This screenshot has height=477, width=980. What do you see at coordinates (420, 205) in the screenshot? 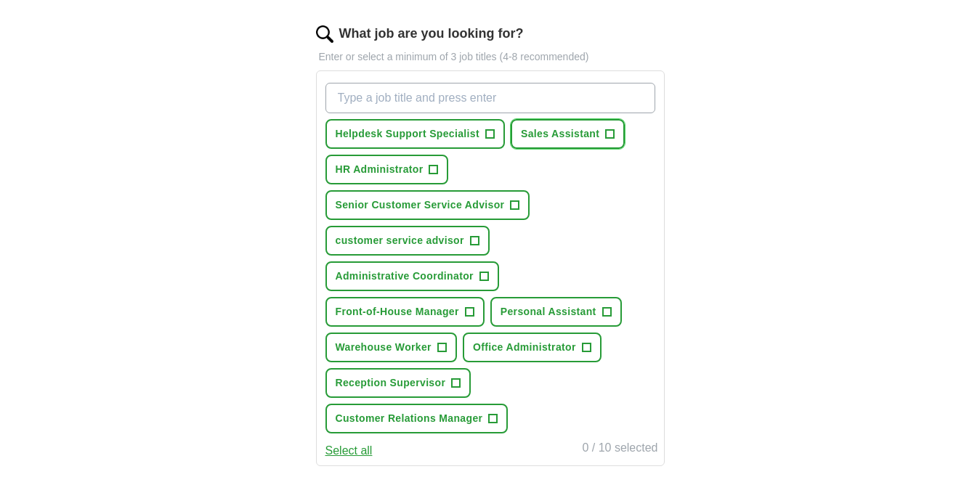
I see `span: Senior Customer Service Advisor` at bounding box center [420, 205].